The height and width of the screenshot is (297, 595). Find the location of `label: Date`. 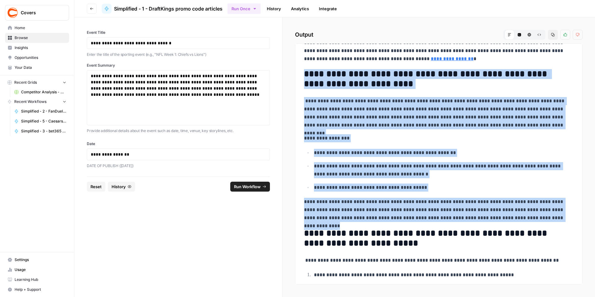

label: Date is located at coordinates (178, 144).